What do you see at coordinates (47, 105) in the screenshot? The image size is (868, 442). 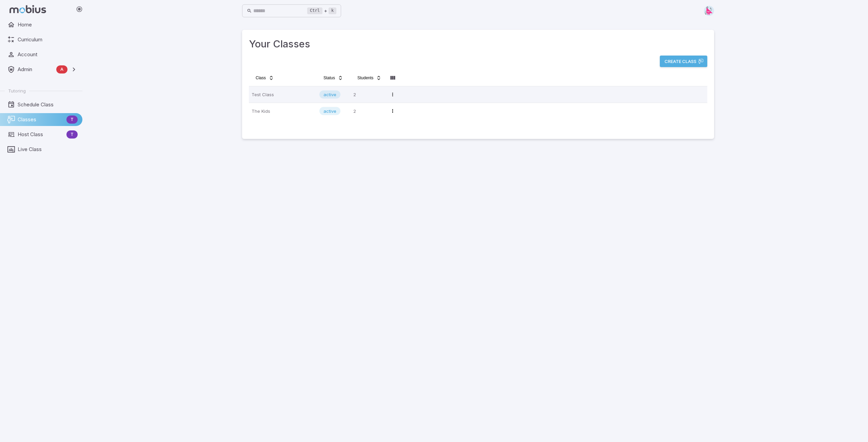 I see `span: Schedule Class` at bounding box center [47, 105].